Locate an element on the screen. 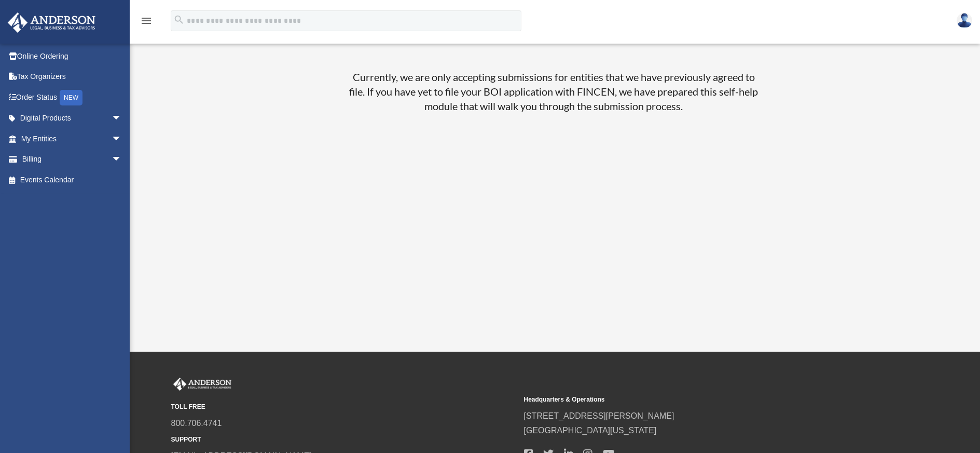 The height and width of the screenshot is (453, 980). a: Order StatusNEW is located at coordinates (72, 97).